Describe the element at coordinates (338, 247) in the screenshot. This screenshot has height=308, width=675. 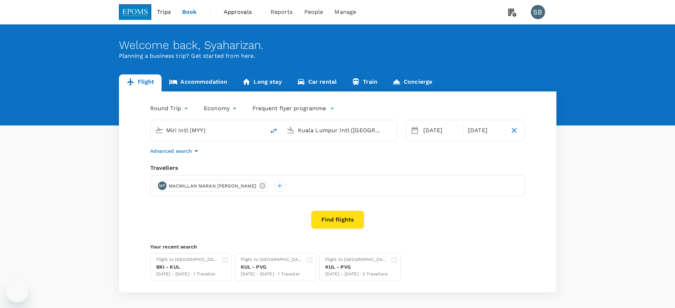
I see `p: Your recent search` at that location.